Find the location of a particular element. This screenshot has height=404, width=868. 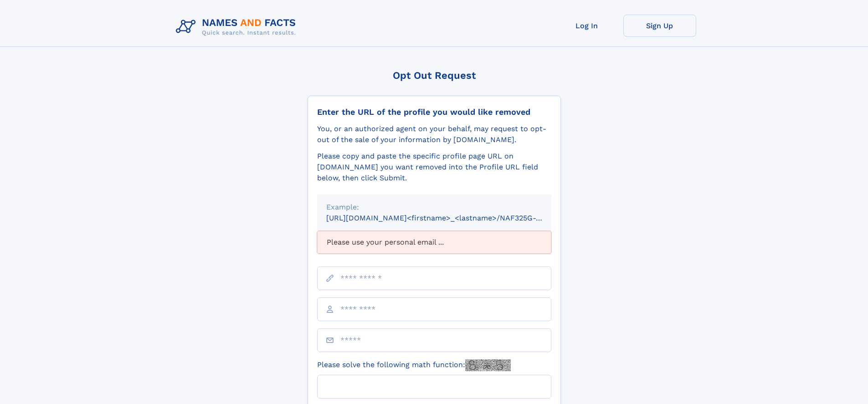

a: Log In is located at coordinates (587, 26).